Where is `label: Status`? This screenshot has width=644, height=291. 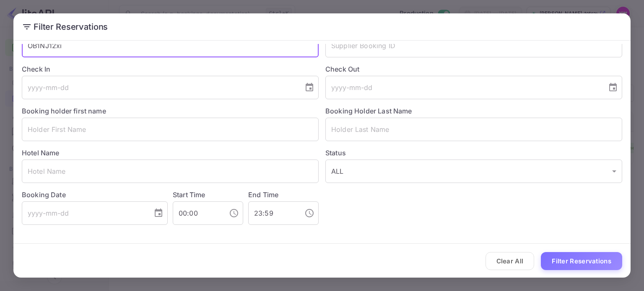 label: Status is located at coordinates (473, 153).